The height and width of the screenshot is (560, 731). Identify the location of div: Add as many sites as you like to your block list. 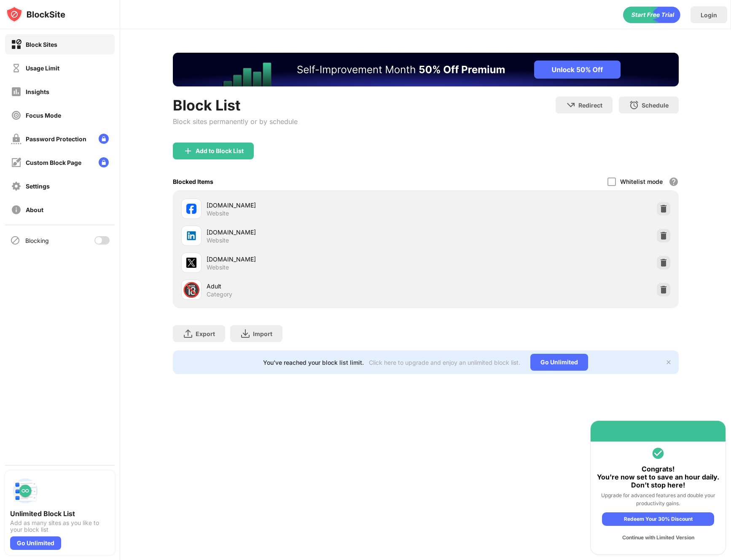
(60, 526).